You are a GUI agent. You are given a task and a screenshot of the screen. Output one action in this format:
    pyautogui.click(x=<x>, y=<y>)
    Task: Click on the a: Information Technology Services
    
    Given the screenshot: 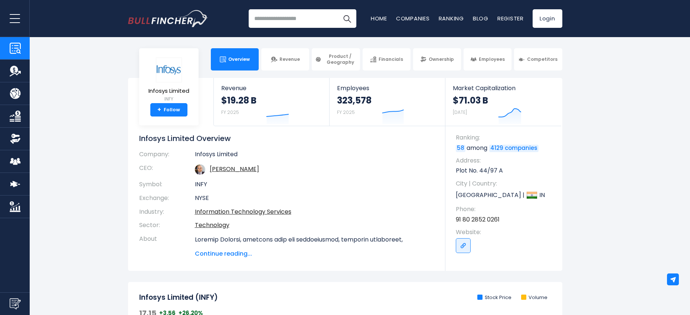 What is the action you would take?
    pyautogui.click(x=243, y=212)
    